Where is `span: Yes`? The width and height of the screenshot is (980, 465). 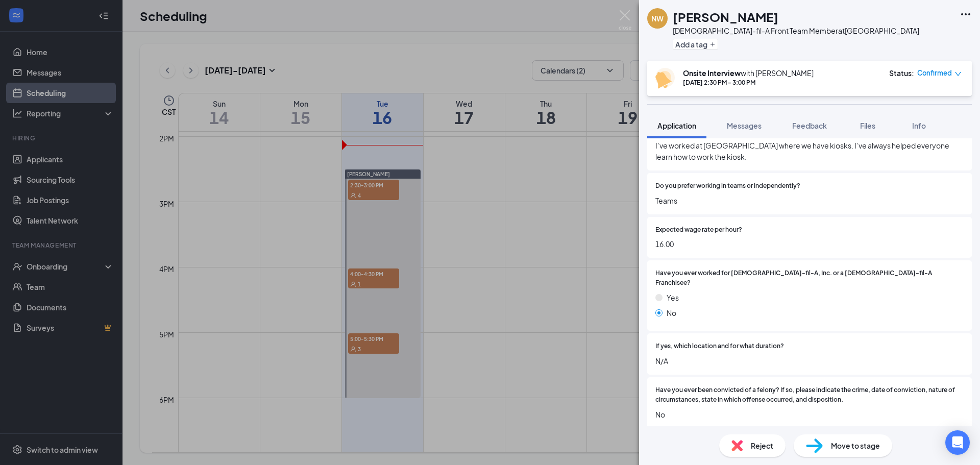
span: Yes is located at coordinates (673, 298).